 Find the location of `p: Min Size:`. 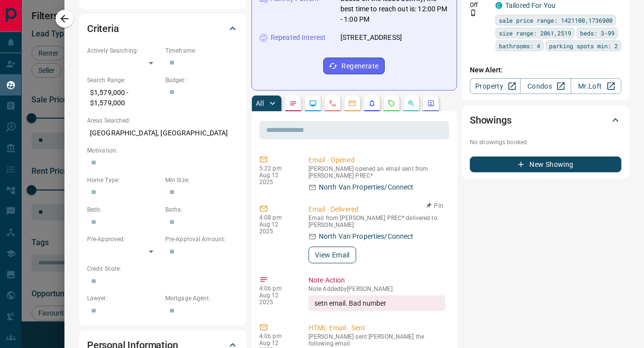

p: Min Size: is located at coordinates (202, 181).